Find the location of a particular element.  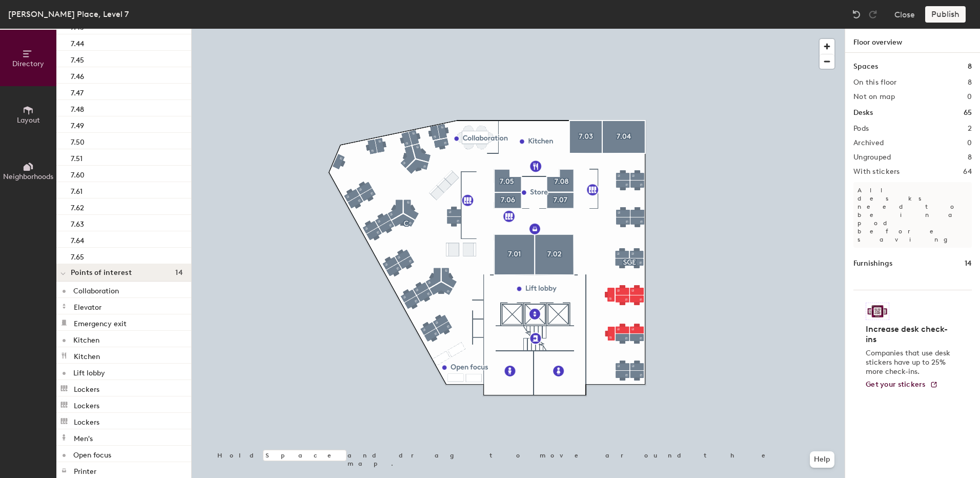

h2: 2 is located at coordinates (970, 128).